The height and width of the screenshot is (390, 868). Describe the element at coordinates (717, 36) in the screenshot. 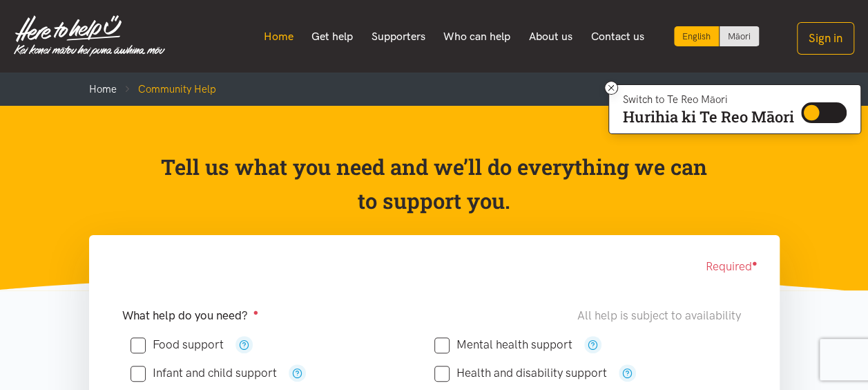

I see `div: Language toggle` at that location.